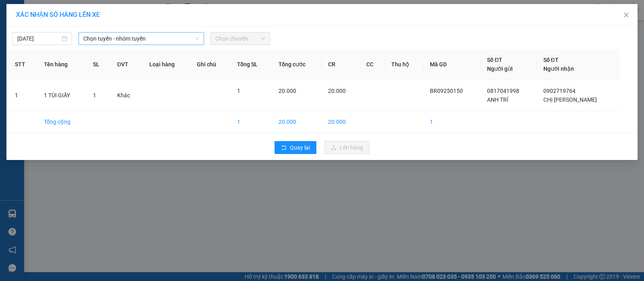 The image size is (644, 281). Describe the element at coordinates (87, 12) in the screenshot. I see `span: Nhận:` at that location.